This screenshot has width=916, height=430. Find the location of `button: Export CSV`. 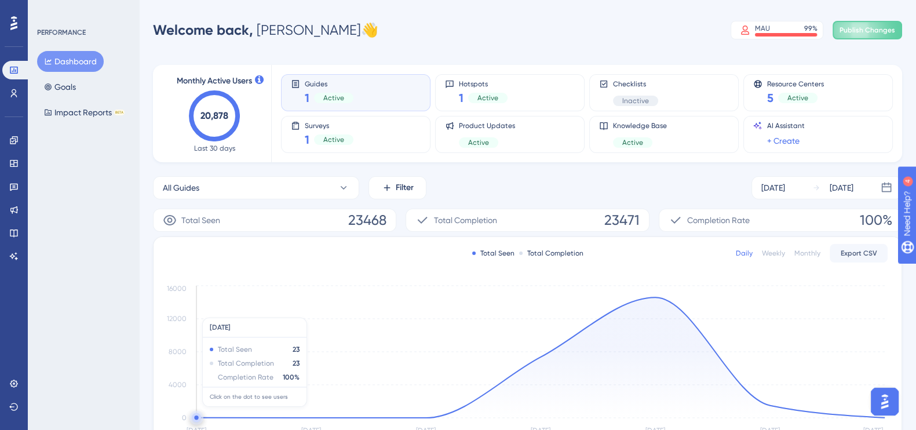

button: Export CSV is located at coordinates (858, 253).